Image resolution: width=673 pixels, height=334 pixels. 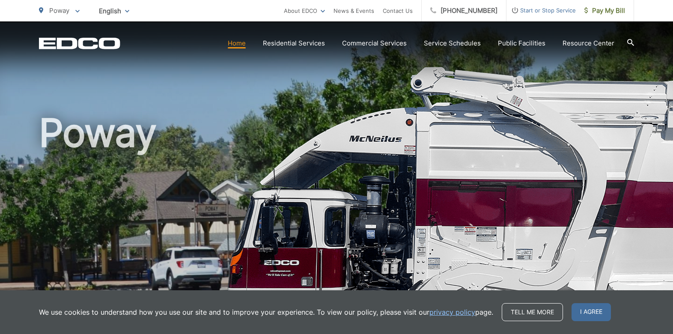 What do you see at coordinates (452, 312) in the screenshot?
I see `a: privacy policy` at bounding box center [452, 312].